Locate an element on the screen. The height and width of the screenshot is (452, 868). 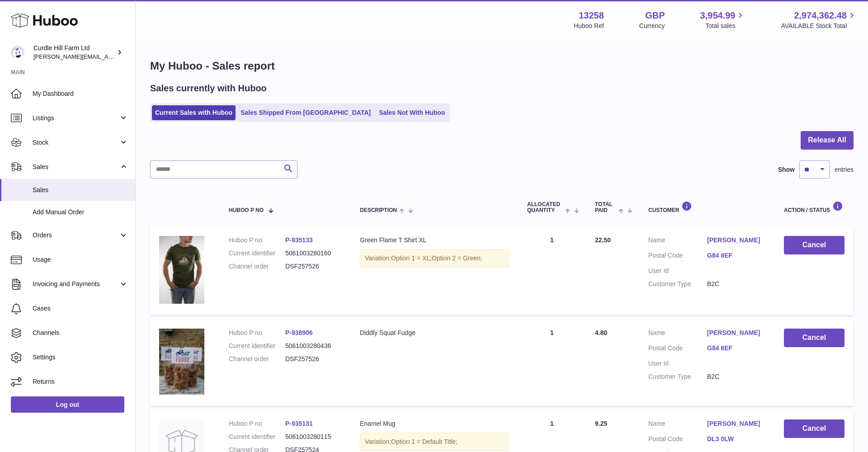
span: Orders is located at coordinates (76, 235).